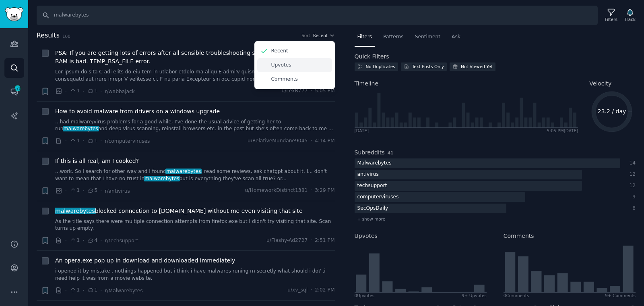  What do you see at coordinates (284, 79) in the screenshot?
I see `p: Comments` at bounding box center [284, 79].